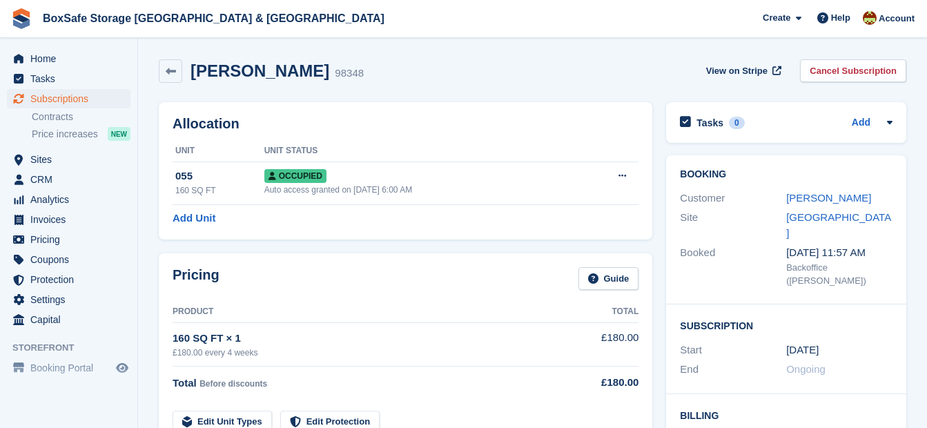  What do you see at coordinates (853, 70) in the screenshot?
I see `a: Cancel Subscription` at bounding box center [853, 70].